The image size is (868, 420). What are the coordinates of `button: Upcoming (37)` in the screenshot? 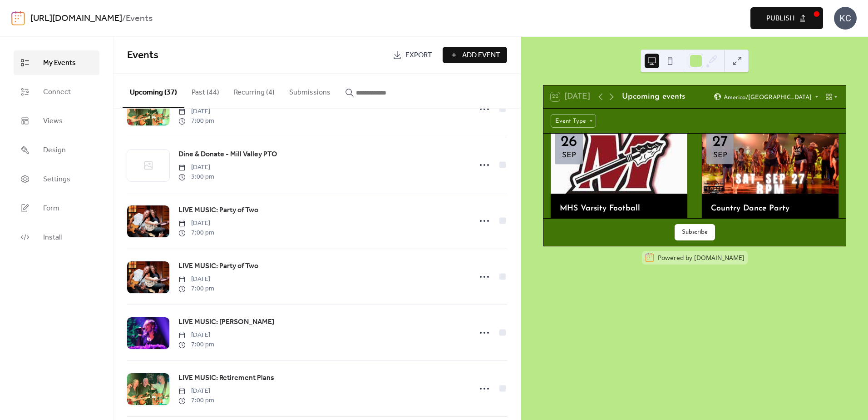 It's located at (154, 91).